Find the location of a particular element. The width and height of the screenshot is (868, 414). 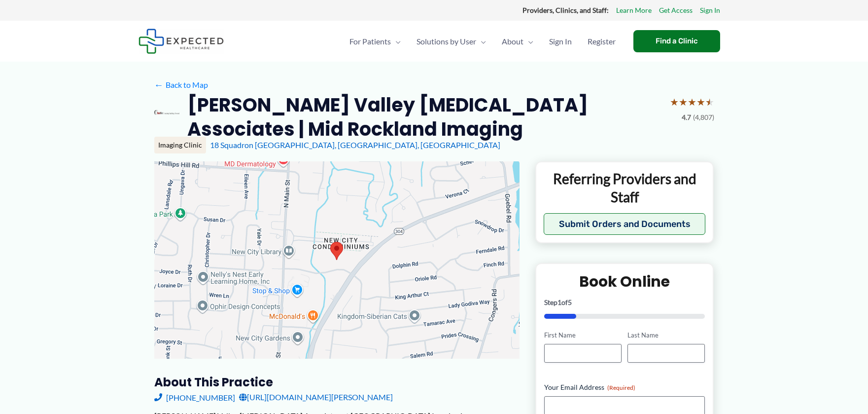

button: Submit Orders and Documents is located at coordinates (625, 224).